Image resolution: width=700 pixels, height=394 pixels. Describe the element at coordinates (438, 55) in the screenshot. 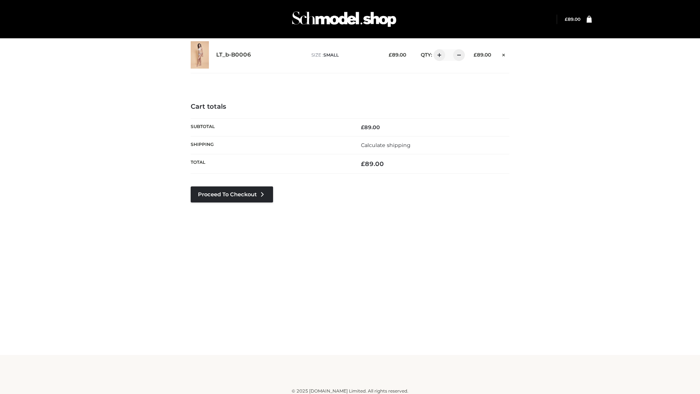

I see `div: QTY:` at that location.